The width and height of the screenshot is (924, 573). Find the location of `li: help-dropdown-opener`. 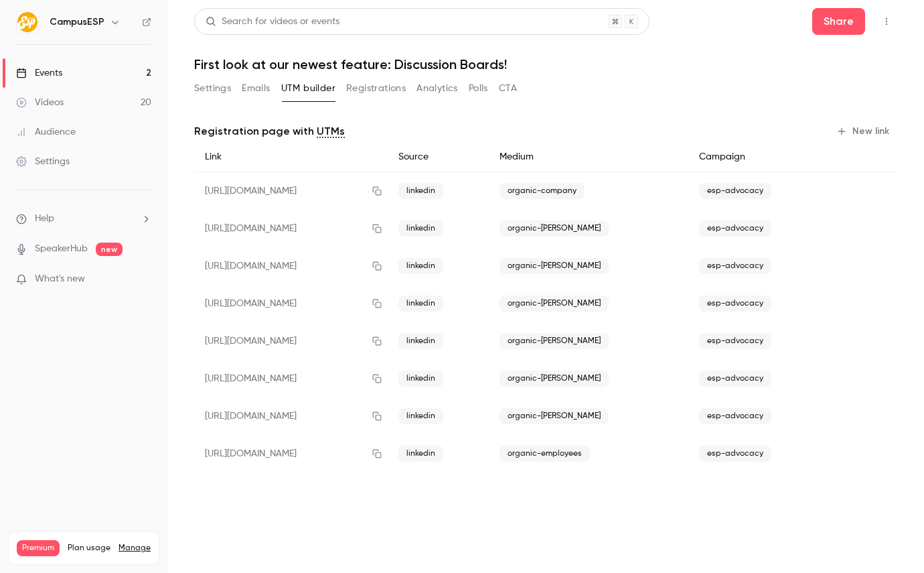

li: help-dropdown-opener is located at coordinates (84, 218).